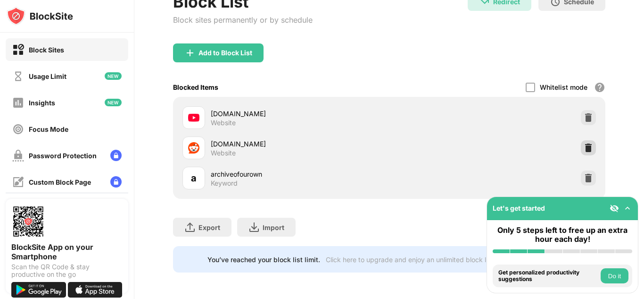  Describe the element at coordinates (48, 129) in the screenshot. I see `div: Focus Mode` at that location.